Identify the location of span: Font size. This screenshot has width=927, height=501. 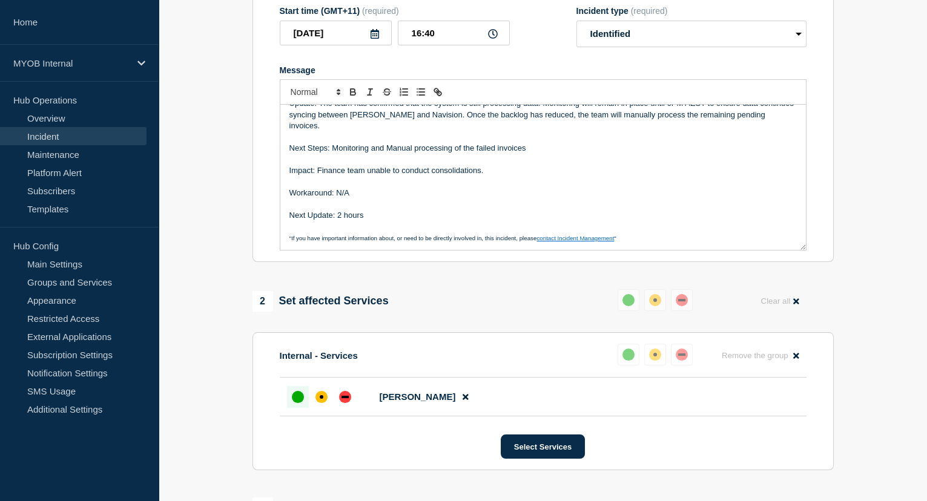
(315, 92).